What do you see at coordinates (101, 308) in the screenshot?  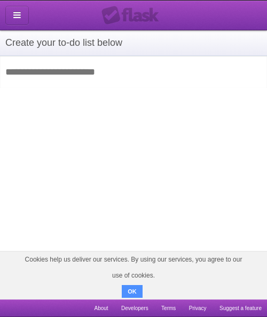 I see `a: About` at bounding box center [101, 308].